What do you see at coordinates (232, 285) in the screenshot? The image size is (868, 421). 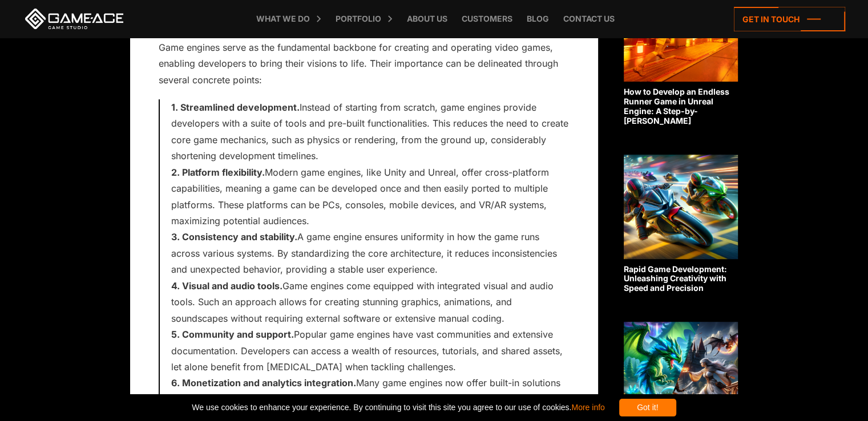 I see `strong: Visual and audio tools.` at bounding box center [232, 285].